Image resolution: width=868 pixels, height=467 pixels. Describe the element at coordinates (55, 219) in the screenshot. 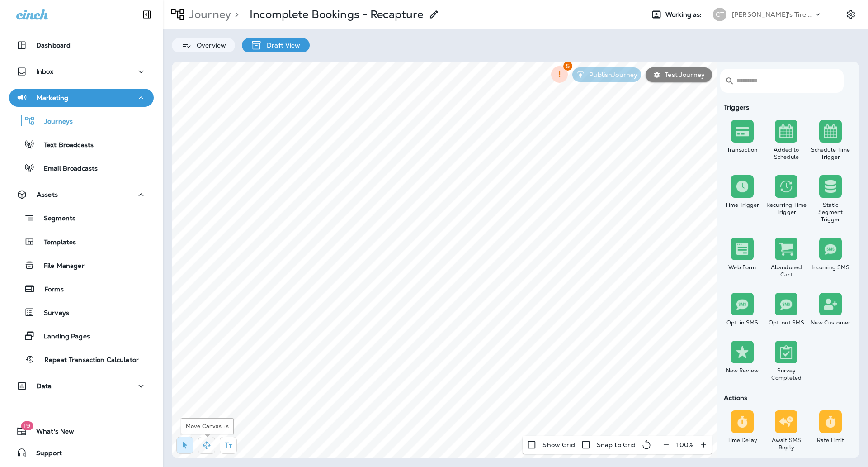

I see `p: Segments` at that location.